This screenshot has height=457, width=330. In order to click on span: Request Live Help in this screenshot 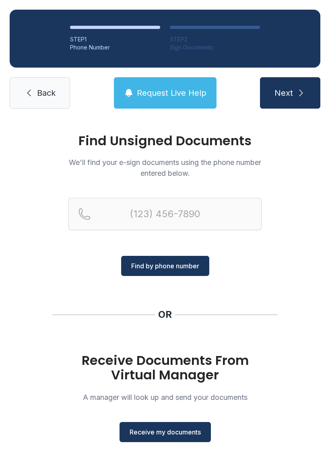, I will do `click(171, 93)`.